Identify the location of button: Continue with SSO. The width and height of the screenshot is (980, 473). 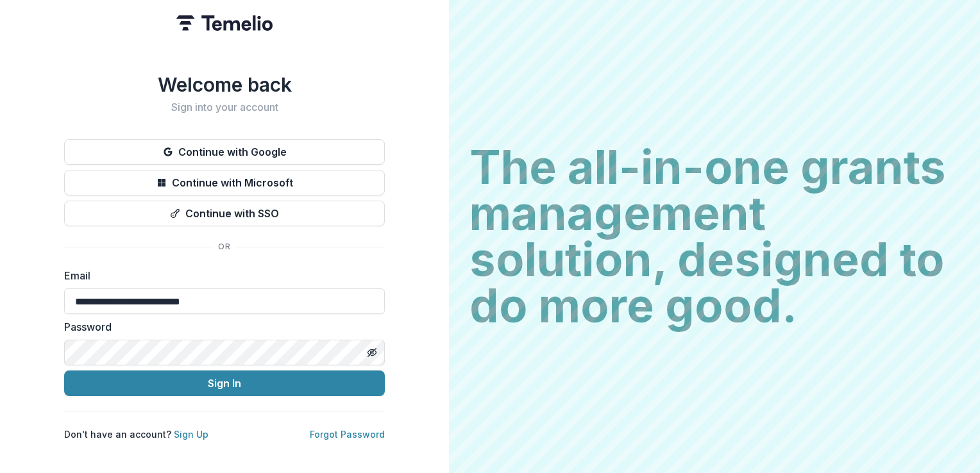
(224, 213).